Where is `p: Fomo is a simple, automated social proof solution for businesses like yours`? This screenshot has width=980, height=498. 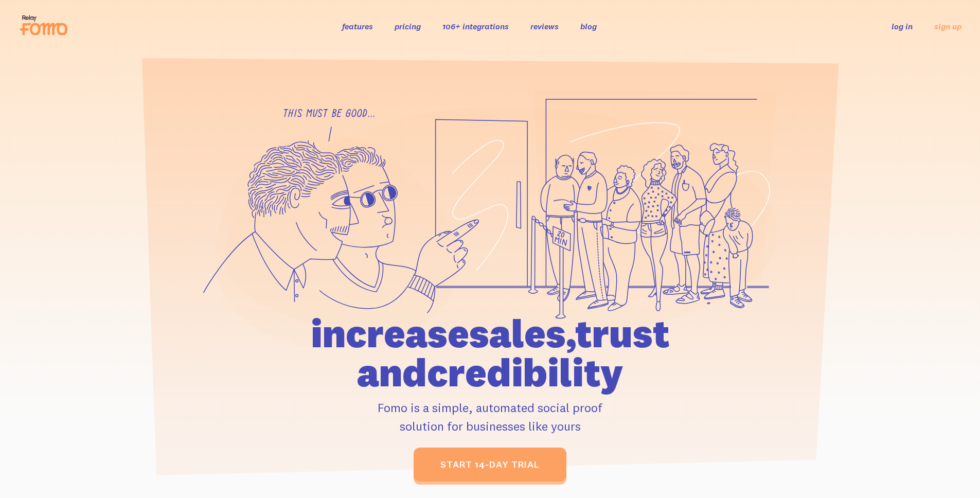 p: Fomo is a simple, automated social proof solution for businesses like yours is located at coordinates (490, 416).